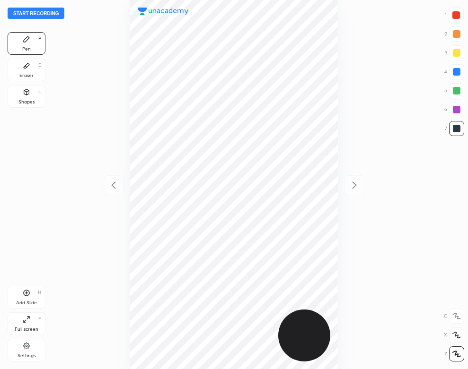 The width and height of the screenshot is (468, 369). I want to click on div: H, so click(39, 293).